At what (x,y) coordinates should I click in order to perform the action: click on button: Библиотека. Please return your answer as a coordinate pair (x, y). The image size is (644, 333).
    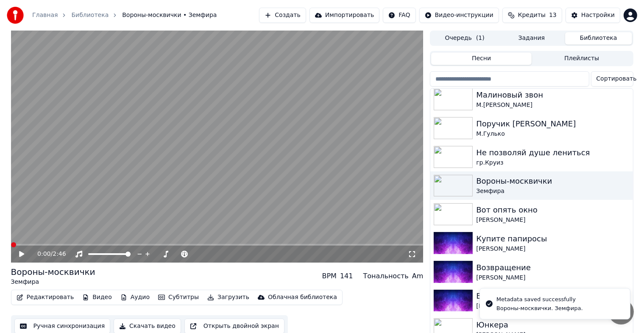
    Looking at the image, I should click on (599, 38).